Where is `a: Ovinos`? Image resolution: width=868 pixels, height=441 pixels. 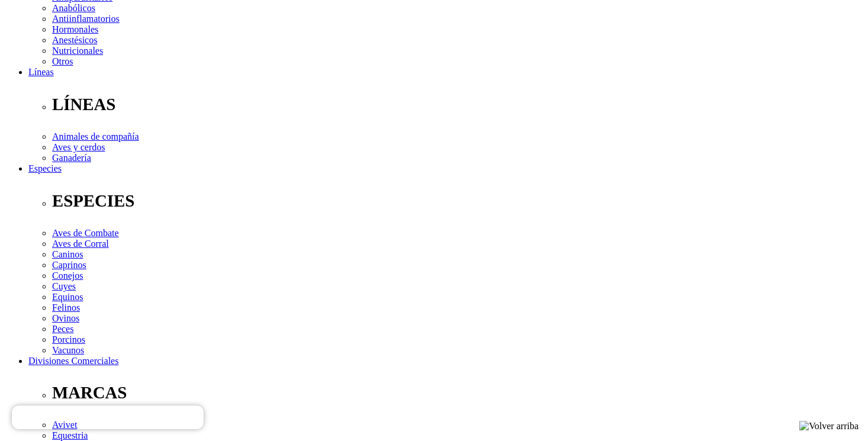 a: Ovinos is located at coordinates (65, 318).